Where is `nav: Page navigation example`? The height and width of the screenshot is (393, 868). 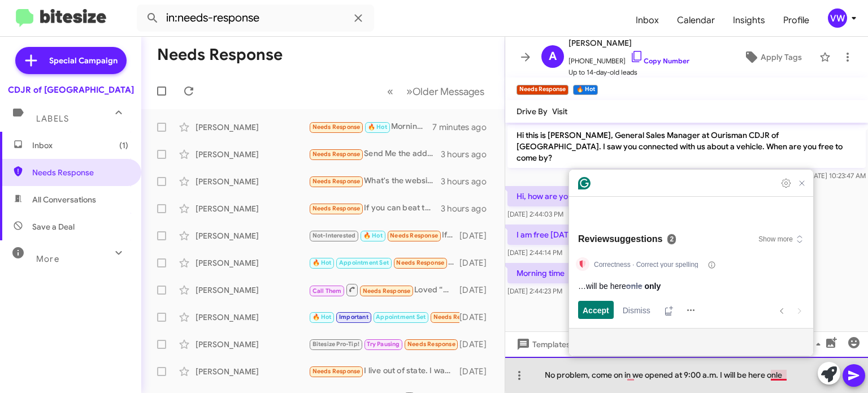
nav: Page navigation example is located at coordinates (436, 91).